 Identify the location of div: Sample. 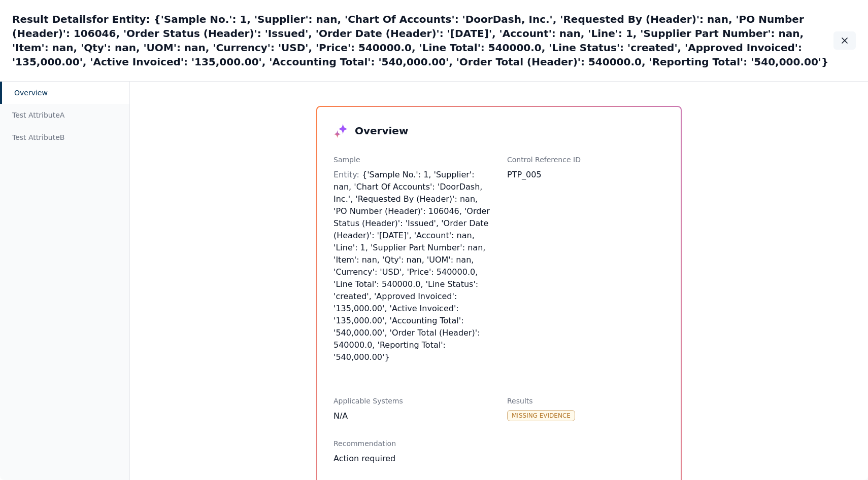
(412, 160).